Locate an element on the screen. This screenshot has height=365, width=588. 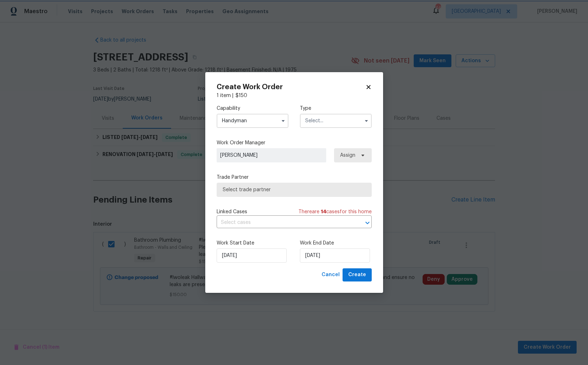
div: 1 item | is located at coordinates (294, 95).